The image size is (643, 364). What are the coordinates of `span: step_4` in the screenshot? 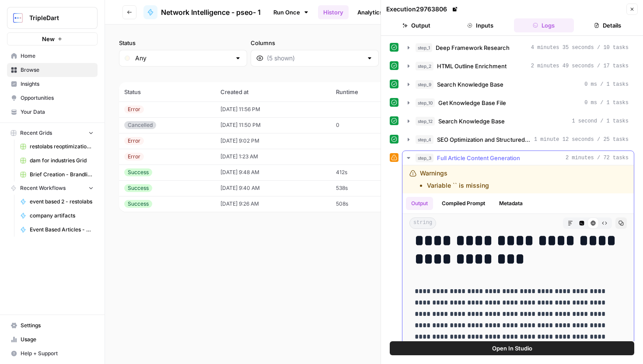 It's located at (424, 140).